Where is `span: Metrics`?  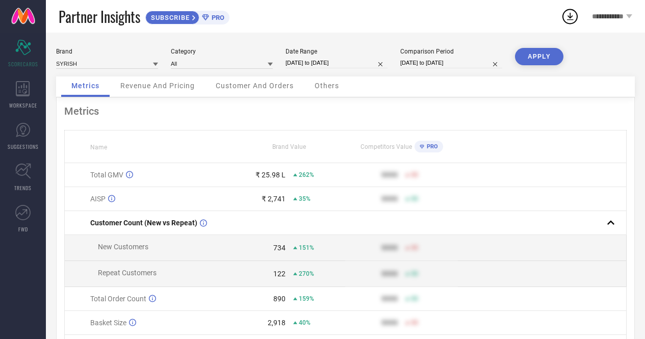 span: Metrics is located at coordinates (85, 86).